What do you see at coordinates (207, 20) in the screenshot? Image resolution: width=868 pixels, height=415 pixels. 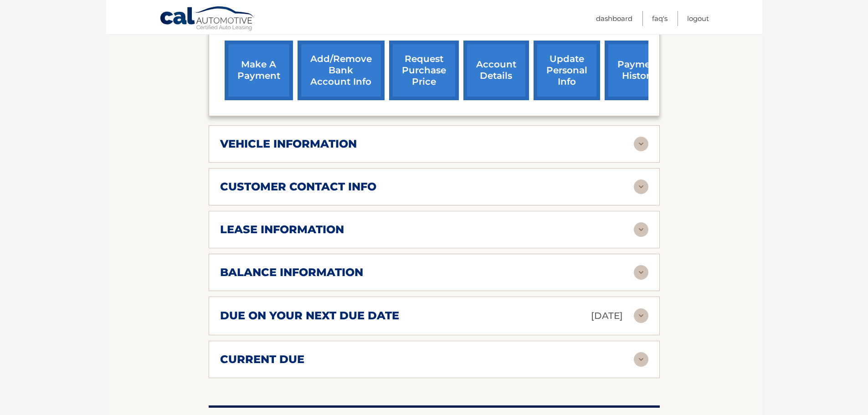 I see `a: Cal Automotive` at bounding box center [207, 20].